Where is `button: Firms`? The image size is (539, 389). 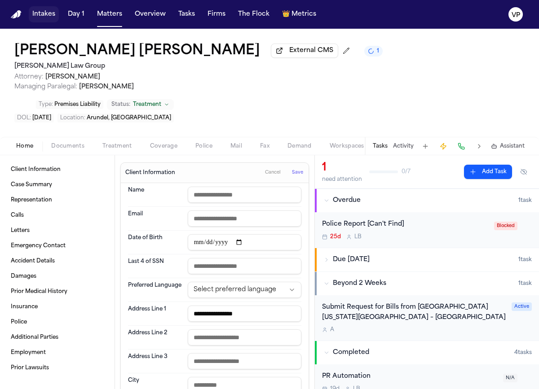
button: Firms is located at coordinates (216, 14).